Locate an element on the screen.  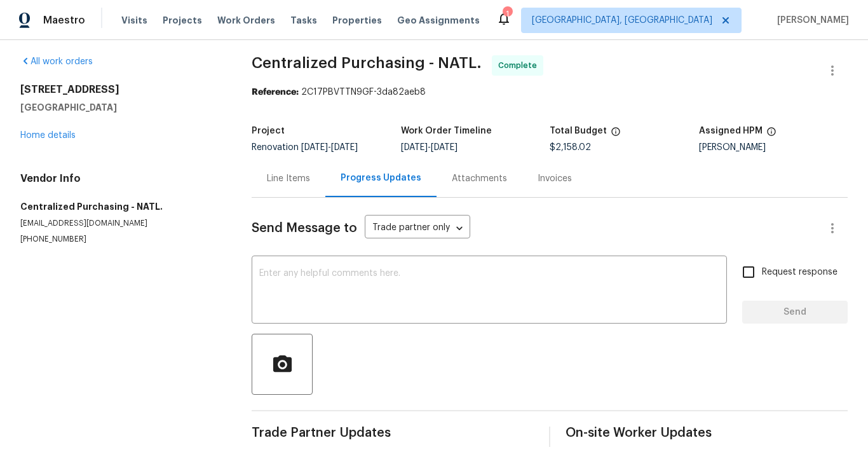
div: Line Items is located at coordinates (288, 179).